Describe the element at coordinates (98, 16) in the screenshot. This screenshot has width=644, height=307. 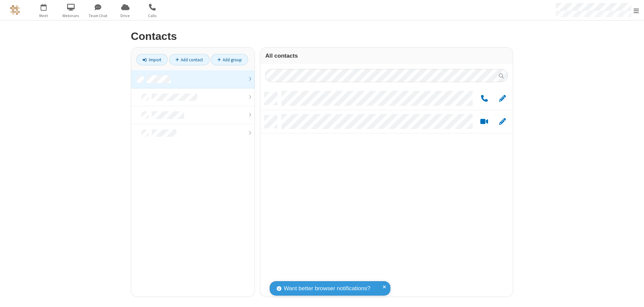
I see `span: Team Chat` at that location.